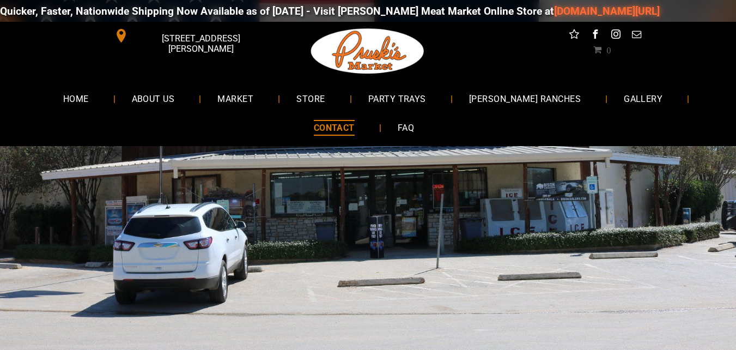  Describe the element at coordinates (608, 50) in the screenshot. I see `span: 0` at that location.